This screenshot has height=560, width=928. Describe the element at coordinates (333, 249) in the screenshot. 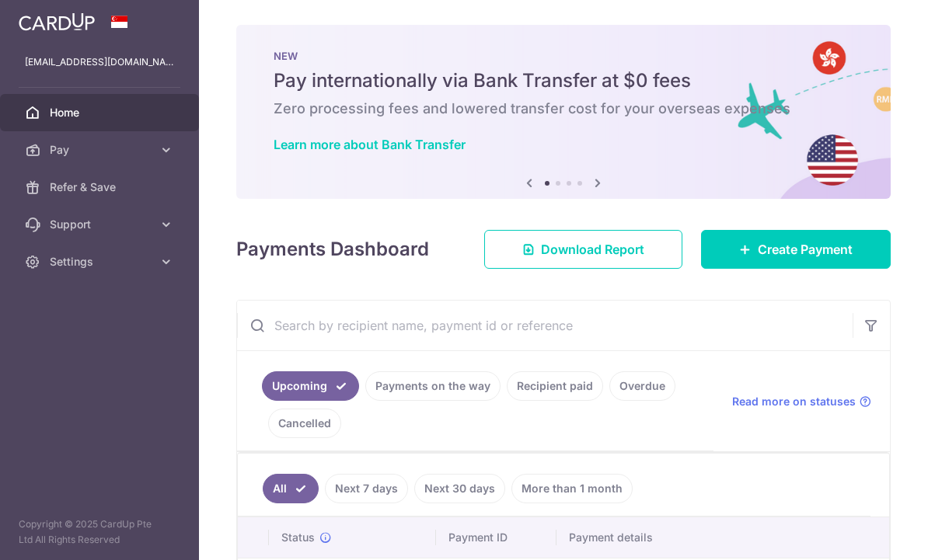

I see `h4: Payments Dashboard` at that location.